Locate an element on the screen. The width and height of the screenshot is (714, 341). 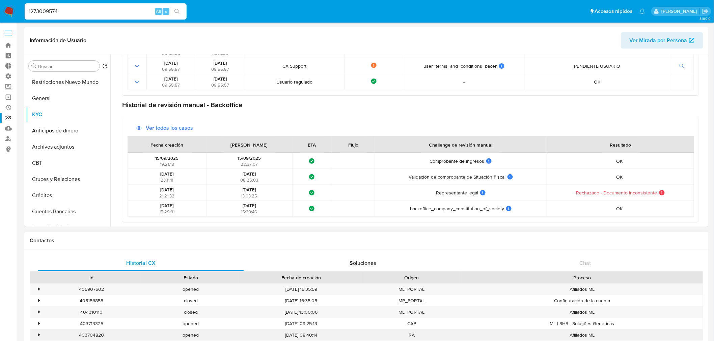
button: KYC is located at coordinates (68, 115).